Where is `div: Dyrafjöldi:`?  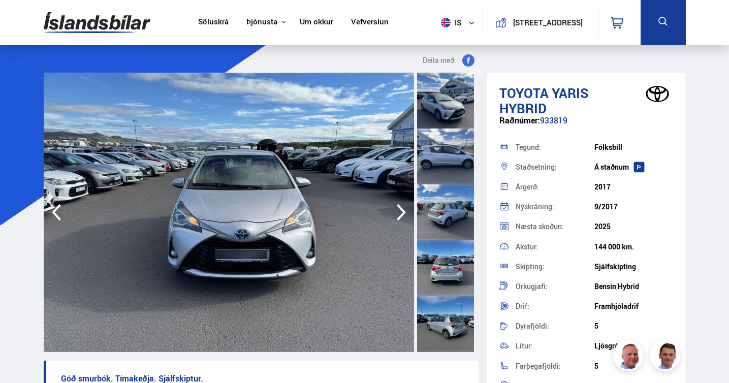
div: Dyrafjöldi: is located at coordinates (555, 326).